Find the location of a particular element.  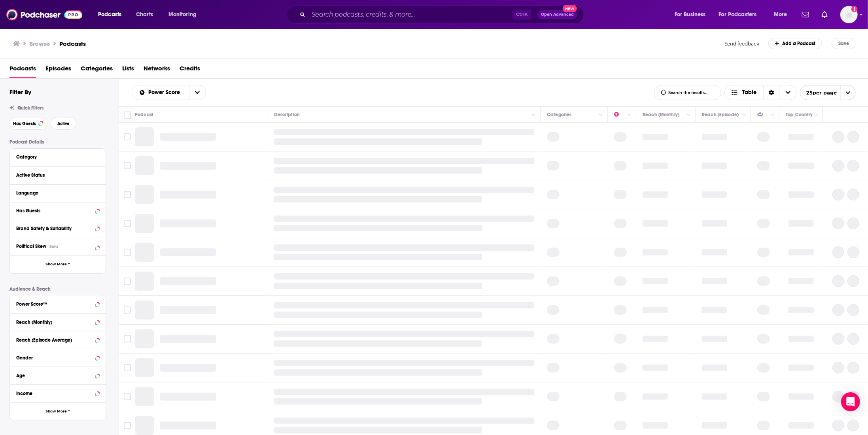

button: Choose View is located at coordinates (760, 93).